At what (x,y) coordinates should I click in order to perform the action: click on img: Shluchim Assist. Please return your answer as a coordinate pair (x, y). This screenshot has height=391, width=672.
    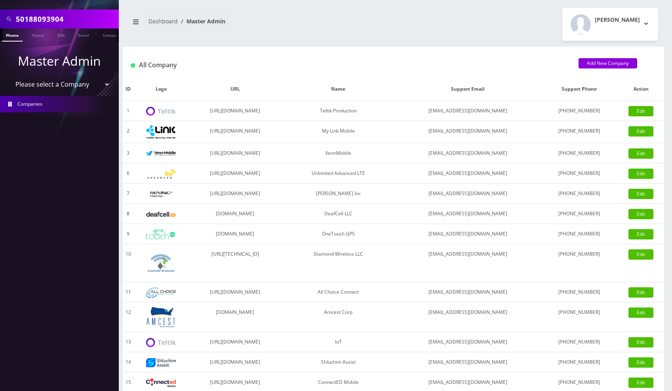
    Looking at the image, I should click on (161, 363).